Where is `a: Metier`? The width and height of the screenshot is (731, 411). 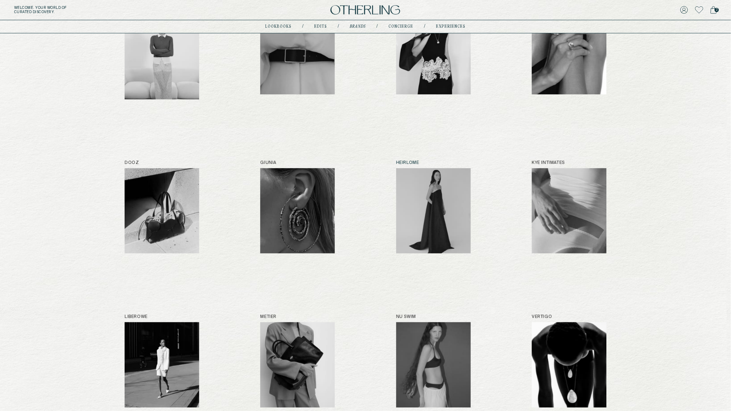
a: Metier is located at coordinates (298, 361).